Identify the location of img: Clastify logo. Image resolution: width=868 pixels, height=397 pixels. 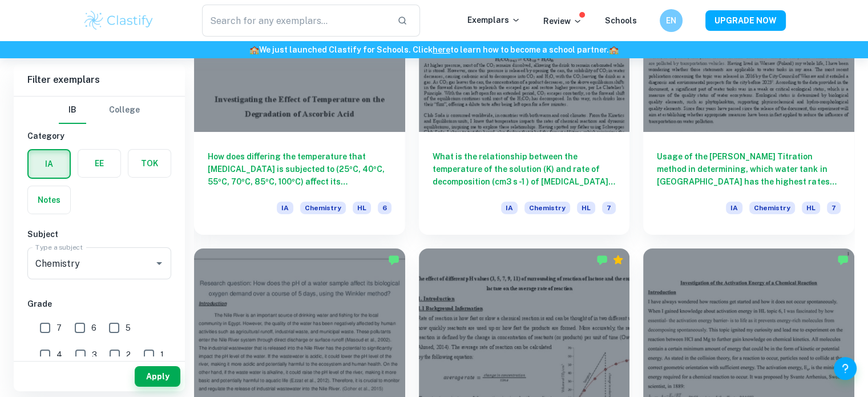
(119, 21).